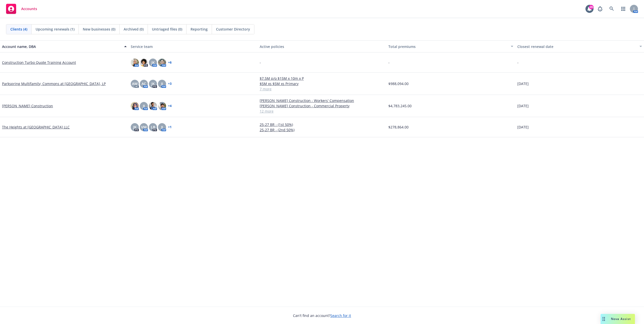  I want to click on span: Nova Assist, so click(620, 319).